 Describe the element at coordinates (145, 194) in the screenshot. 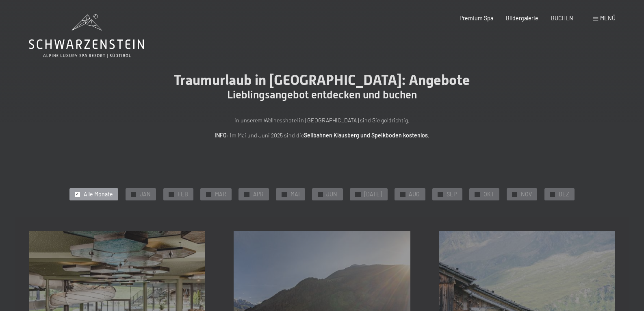

I see `span: JAN` at that location.